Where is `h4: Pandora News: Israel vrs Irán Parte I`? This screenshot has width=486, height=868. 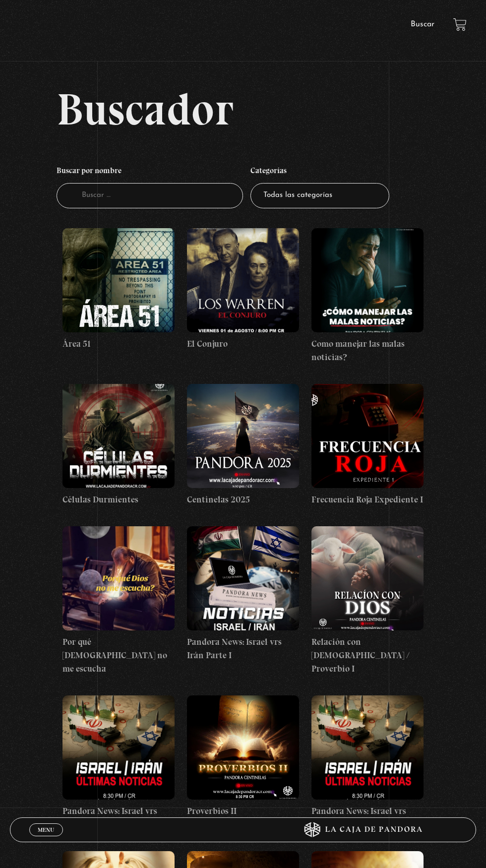 h4: Pandora News: Israel vrs Irán Parte I is located at coordinates (243, 649).